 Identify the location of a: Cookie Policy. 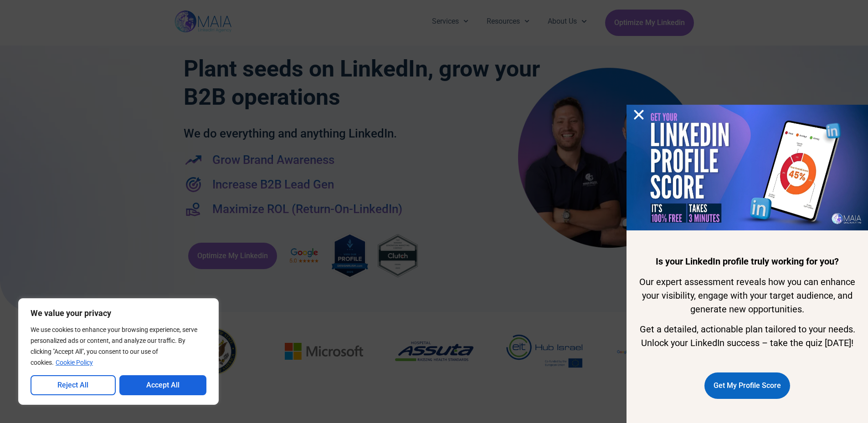
(74, 362).